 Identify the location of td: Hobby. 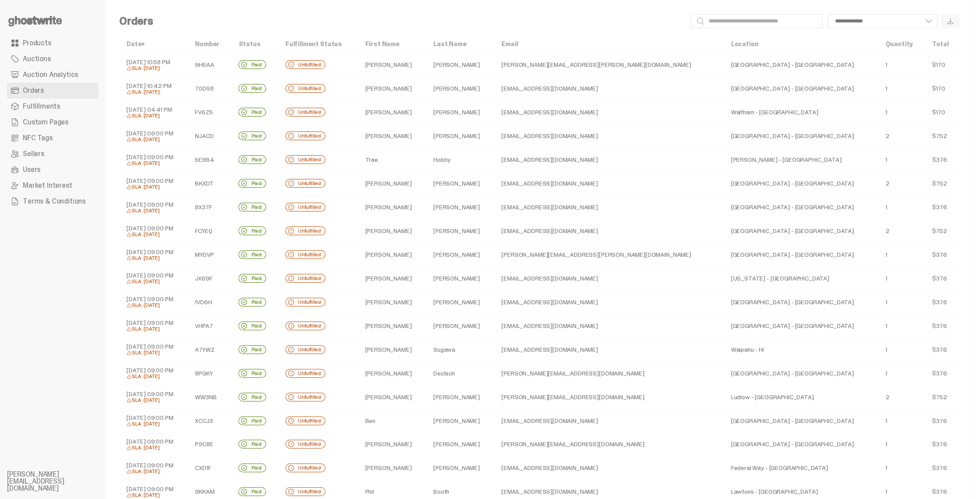
(460, 160).